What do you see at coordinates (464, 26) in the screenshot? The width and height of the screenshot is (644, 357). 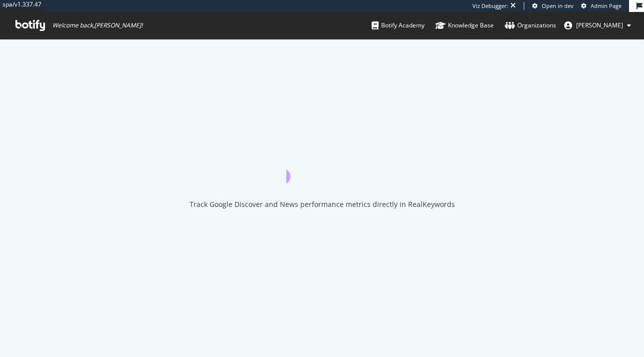 I see `div: Knowledge Base` at bounding box center [464, 26].